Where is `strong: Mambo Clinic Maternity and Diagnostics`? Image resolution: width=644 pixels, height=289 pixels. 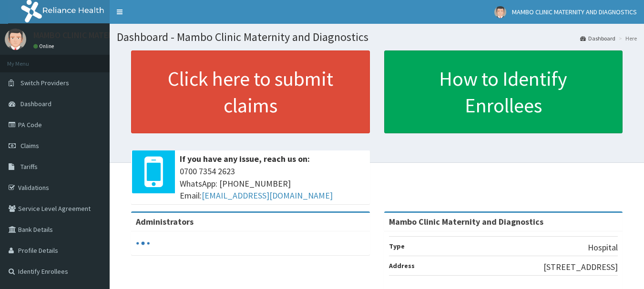
strong: Mambo Clinic Maternity and Diagnostics is located at coordinates (466, 221).